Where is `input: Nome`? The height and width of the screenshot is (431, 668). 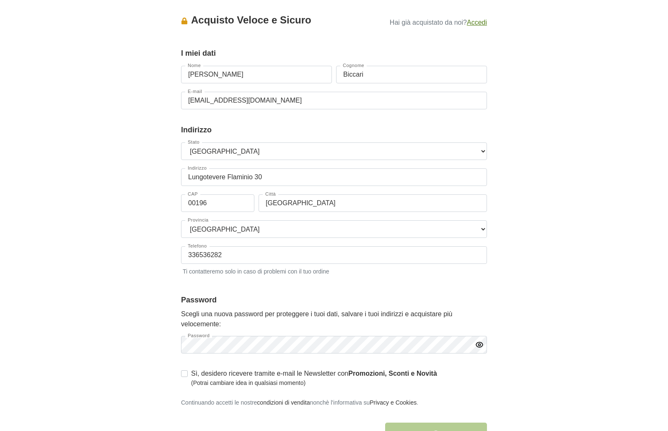 input: Nome is located at coordinates (256, 75).